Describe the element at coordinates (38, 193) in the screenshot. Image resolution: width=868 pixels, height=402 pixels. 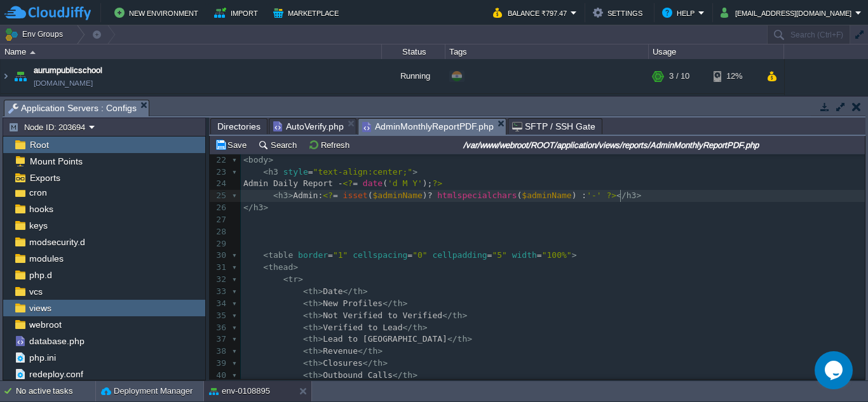
I see `span: cron` at that location.